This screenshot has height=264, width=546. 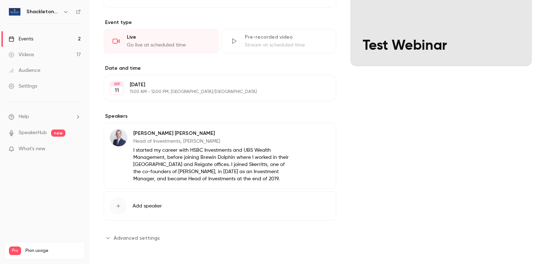 I want to click on label: Speakers, so click(x=220, y=116).